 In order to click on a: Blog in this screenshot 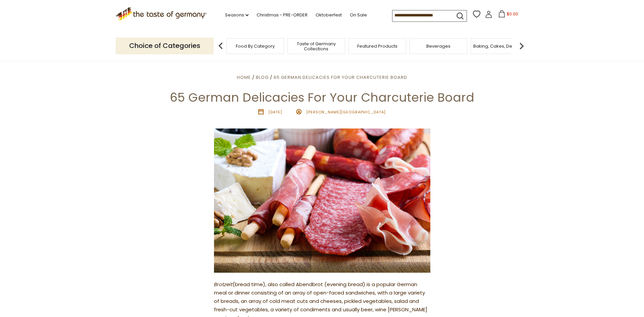, I will do `click(263, 77)`.